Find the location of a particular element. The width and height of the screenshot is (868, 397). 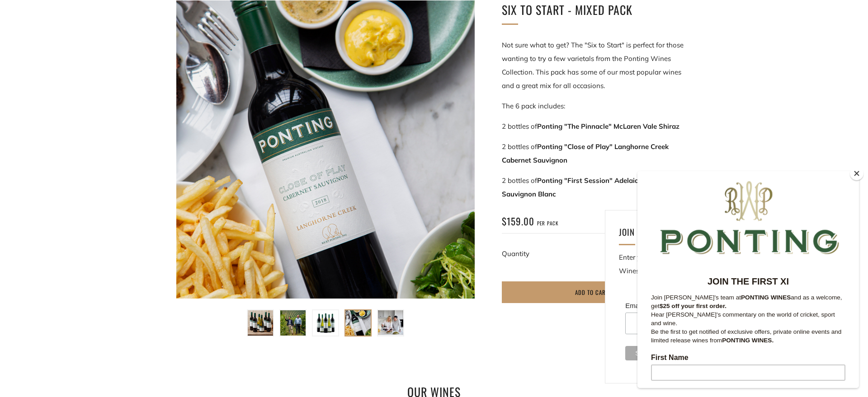

button: Close is located at coordinates (857, 174).